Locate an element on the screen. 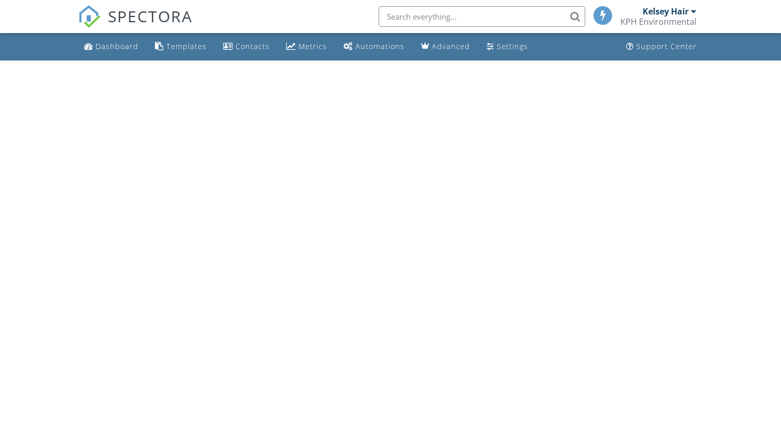 The image size is (781, 443). div: Templates is located at coordinates (187, 46).